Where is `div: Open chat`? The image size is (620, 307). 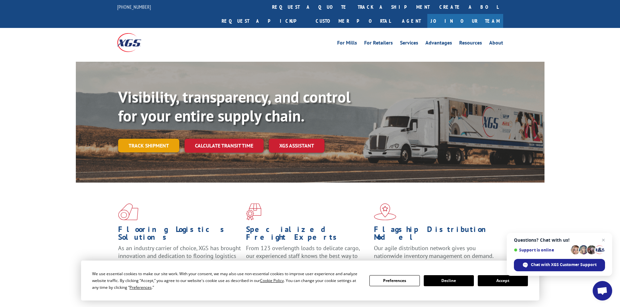 div: Open chat is located at coordinates (602, 291).